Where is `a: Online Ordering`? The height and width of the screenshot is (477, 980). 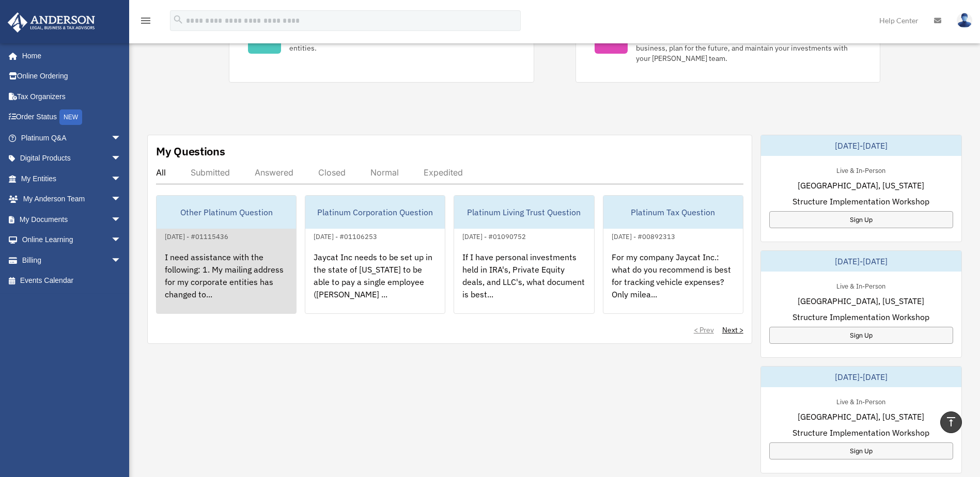 a: Online Ordering is located at coordinates (72, 76).